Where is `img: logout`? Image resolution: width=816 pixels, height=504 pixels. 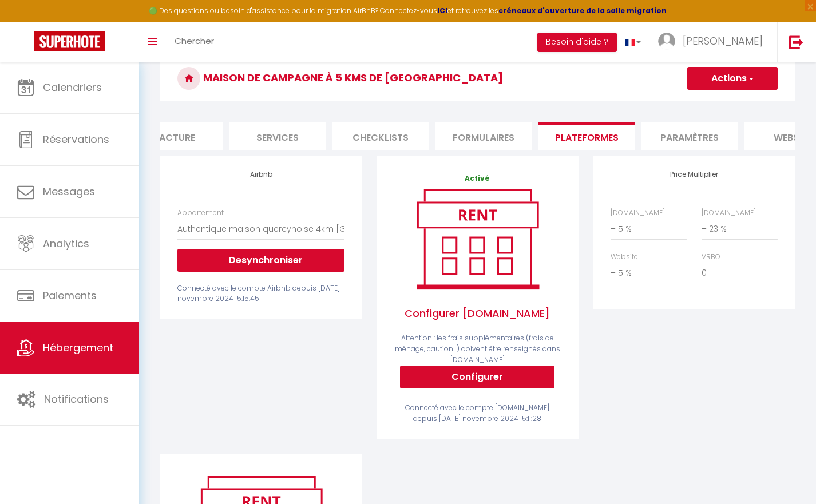 img: logout is located at coordinates (796, 42).